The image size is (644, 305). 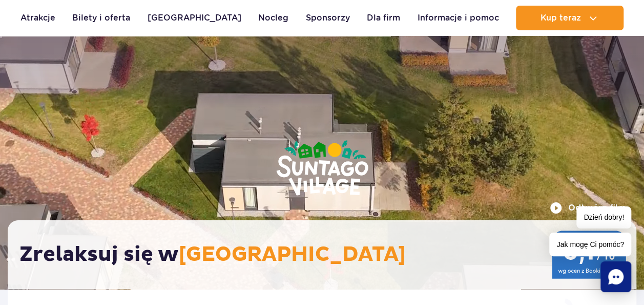 What do you see at coordinates (603, 217) in the screenshot?
I see `span: Dzień dobry!` at bounding box center [603, 217].